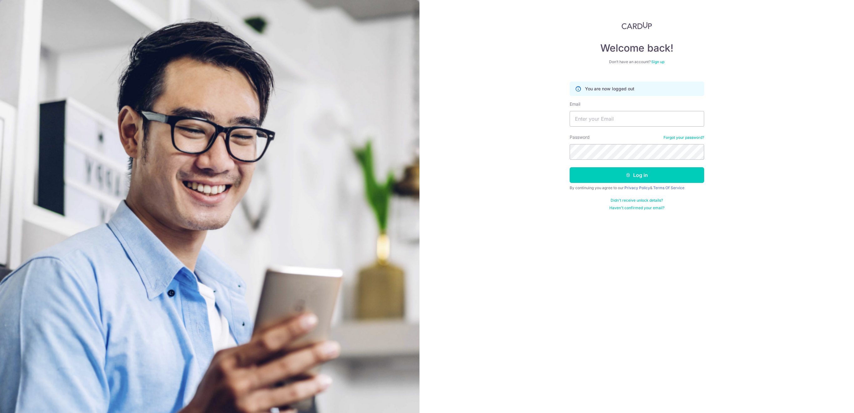 The height and width of the screenshot is (413, 854). I want to click on div: Don’t have an account?, so click(637, 62).